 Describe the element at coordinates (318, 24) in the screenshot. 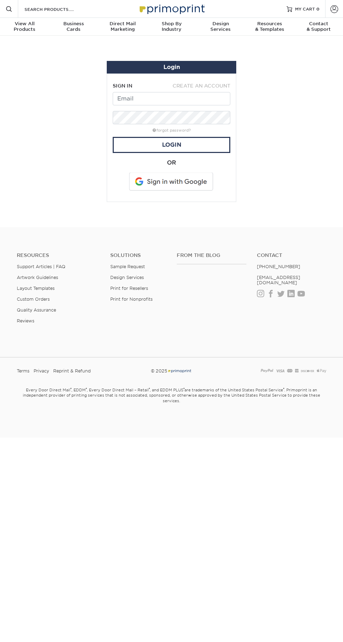

I see `span: Contact` at that location.